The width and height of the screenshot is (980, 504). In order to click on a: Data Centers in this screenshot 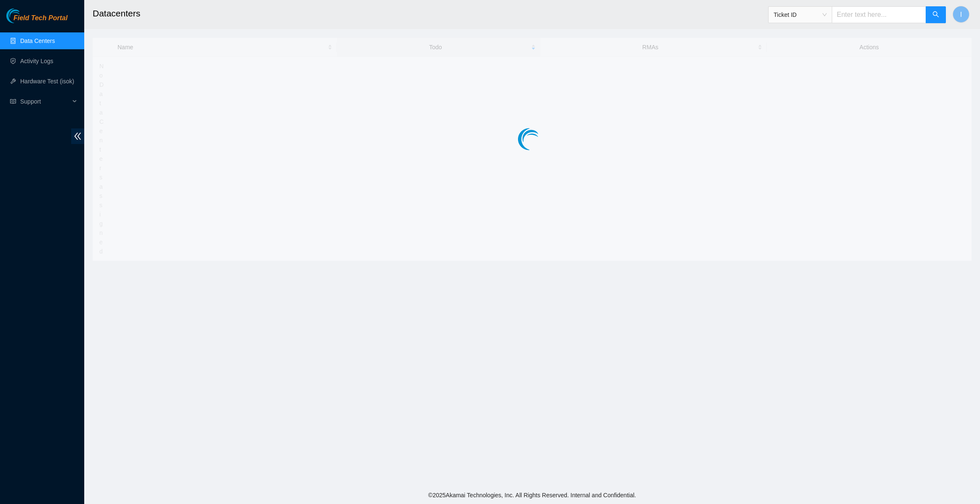, I will do `click(37, 41)`.